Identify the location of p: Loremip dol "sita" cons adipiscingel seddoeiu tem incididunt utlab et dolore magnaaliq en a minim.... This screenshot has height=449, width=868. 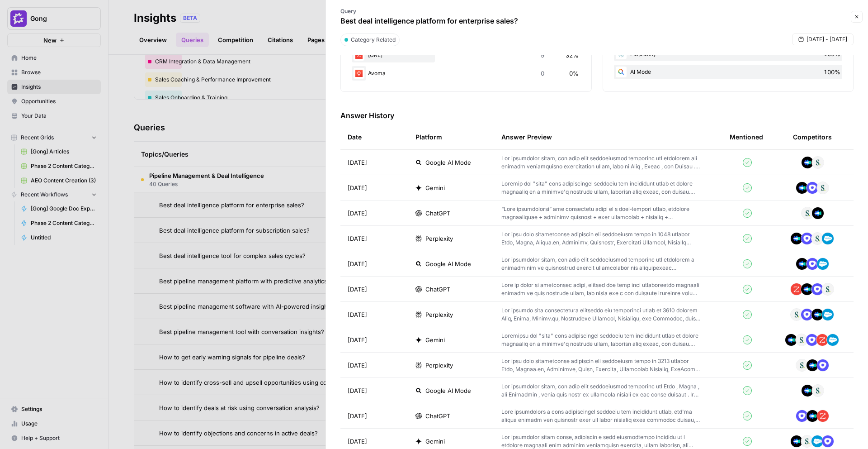
(601, 187).